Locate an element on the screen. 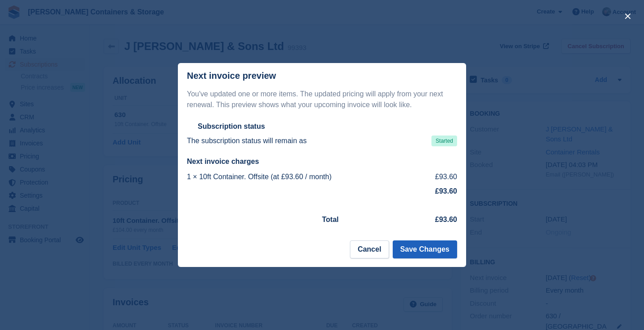  p: You've updated one or more items. The updated pricing will apply from your next renewal. This pre... is located at coordinates (322, 99).